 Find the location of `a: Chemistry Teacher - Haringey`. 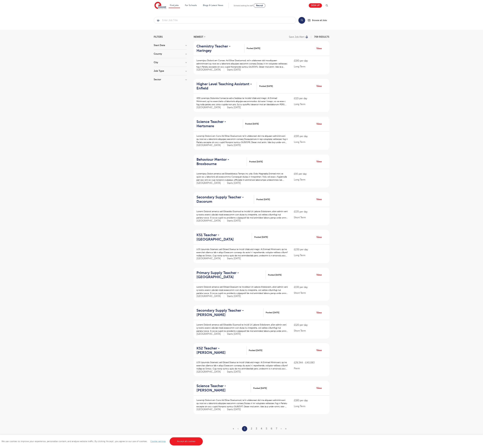

a: Chemistry Teacher - Haringey is located at coordinates (220, 49).